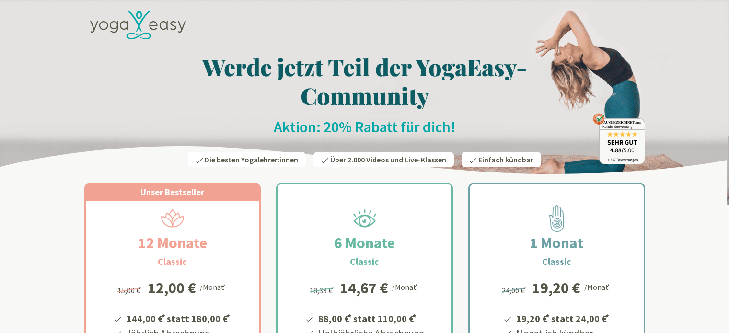  I want to click on span: 24,00 €, so click(514, 290).